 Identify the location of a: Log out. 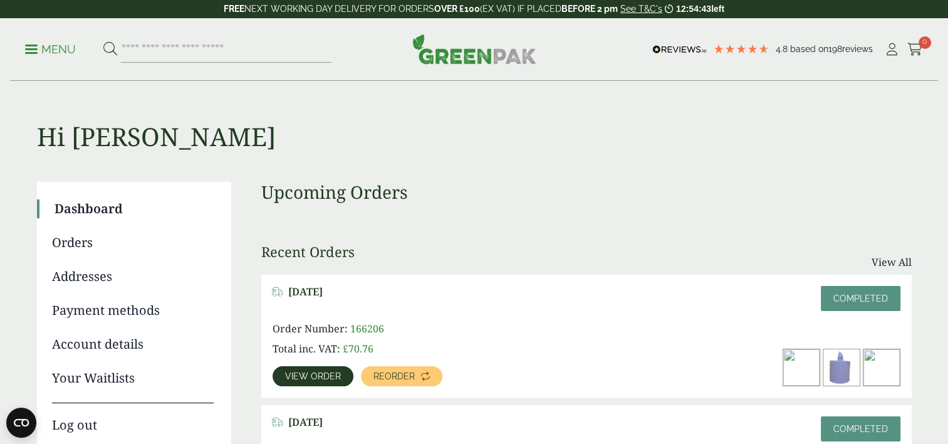
(133, 418).